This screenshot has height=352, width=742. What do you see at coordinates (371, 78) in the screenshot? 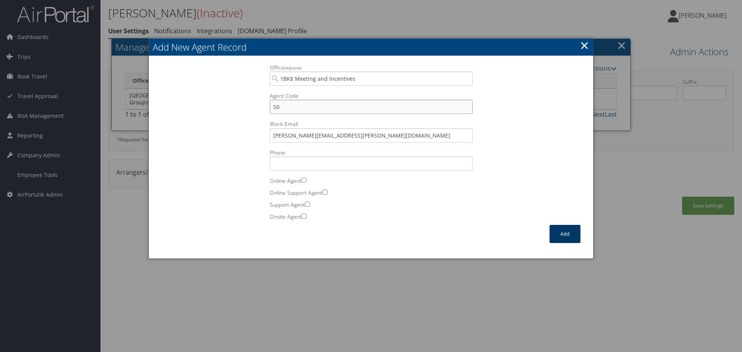
I see `input: Officerequired` at bounding box center [371, 78].